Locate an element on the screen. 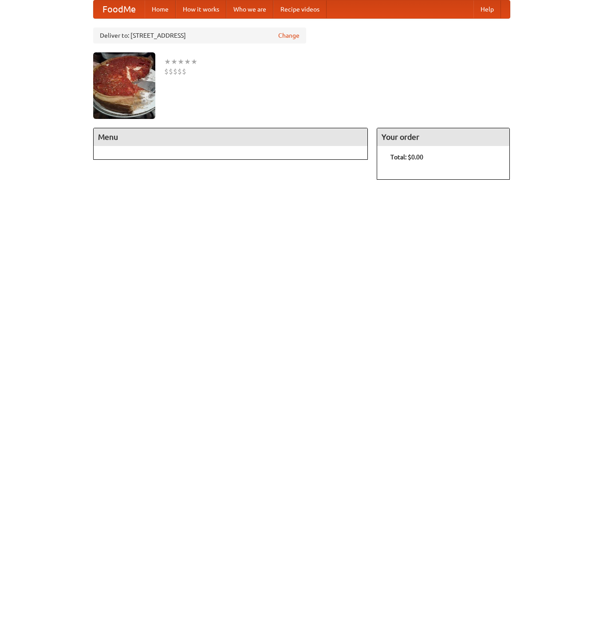 The image size is (603, 628). a: Who we are is located at coordinates (250, 9).